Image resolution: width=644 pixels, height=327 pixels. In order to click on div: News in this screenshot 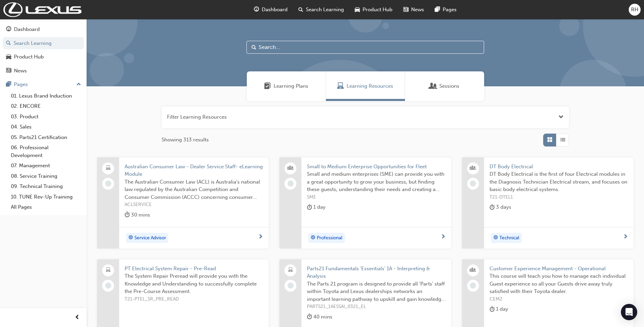, I will do `click(21, 71)`.